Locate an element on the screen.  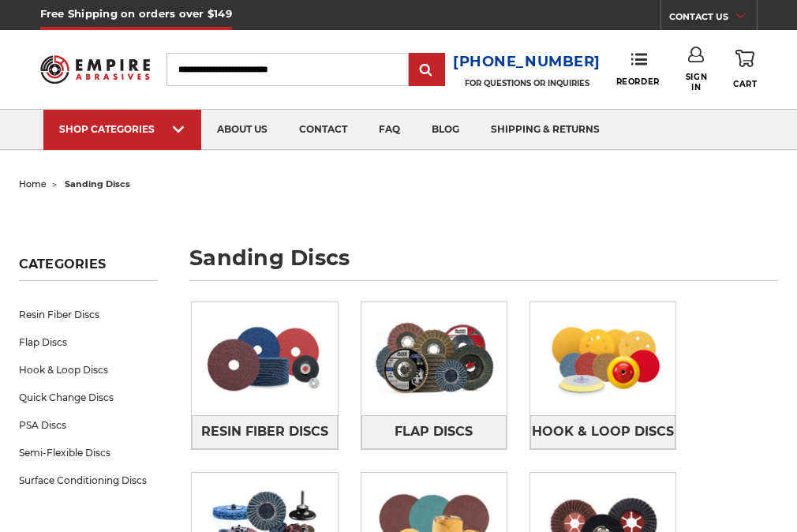
img: Flap Discs is located at coordinates (434, 358).